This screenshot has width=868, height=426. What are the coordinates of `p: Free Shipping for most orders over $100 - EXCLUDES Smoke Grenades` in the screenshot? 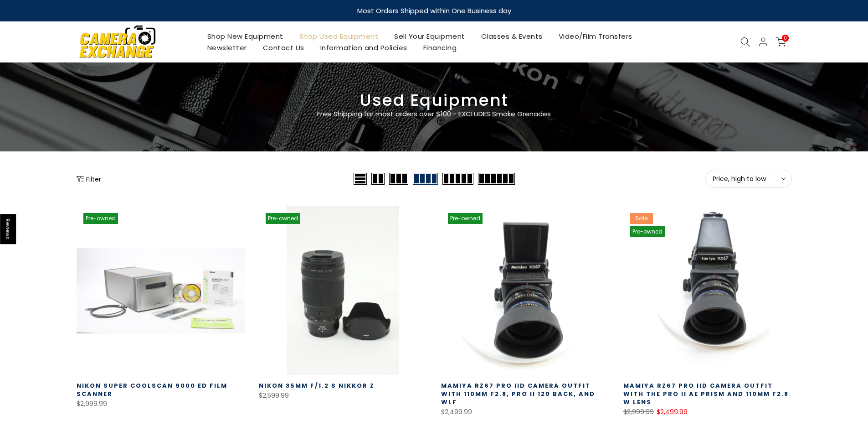 It's located at (435, 114).